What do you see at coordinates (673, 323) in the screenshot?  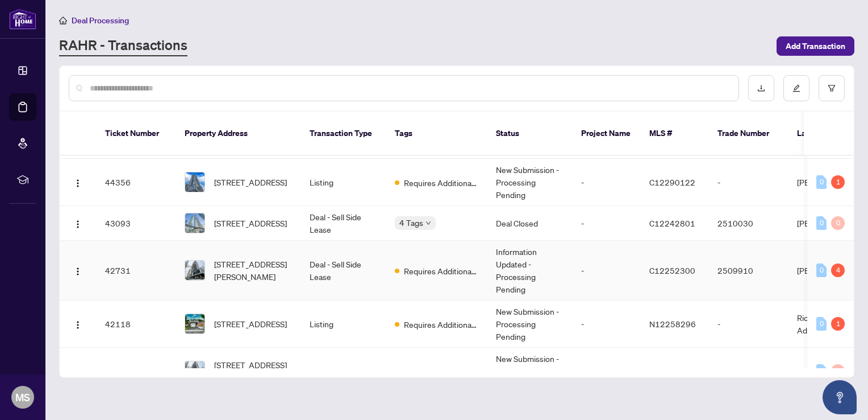 I see `span: N12258296` at bounding box center [673, 323].